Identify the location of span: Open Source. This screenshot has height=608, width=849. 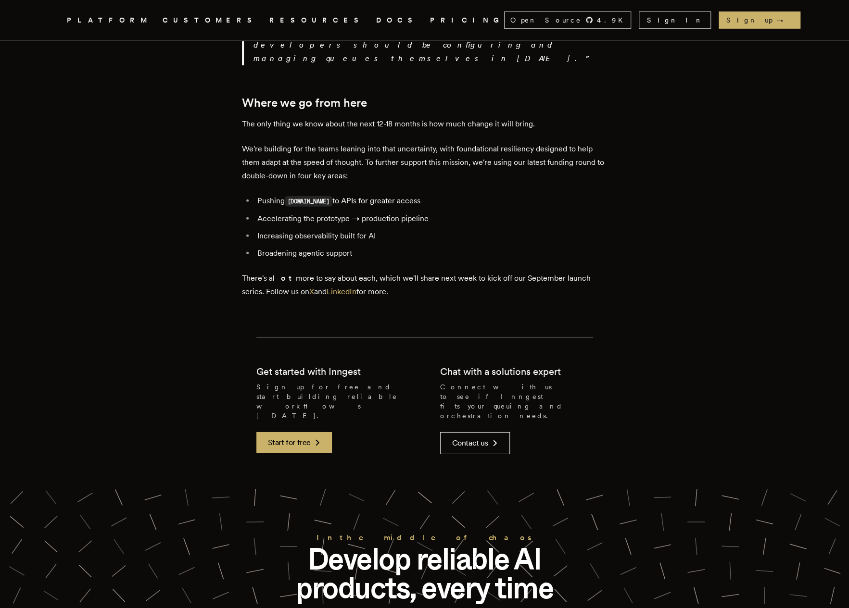
(546, 20).